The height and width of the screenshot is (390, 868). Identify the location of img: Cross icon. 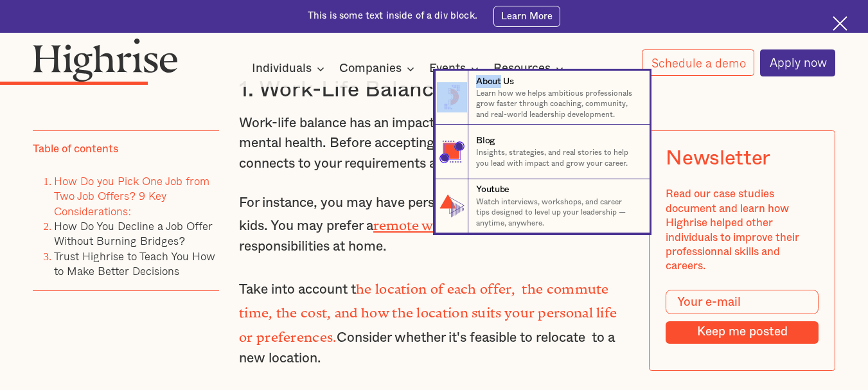
(840, 23).